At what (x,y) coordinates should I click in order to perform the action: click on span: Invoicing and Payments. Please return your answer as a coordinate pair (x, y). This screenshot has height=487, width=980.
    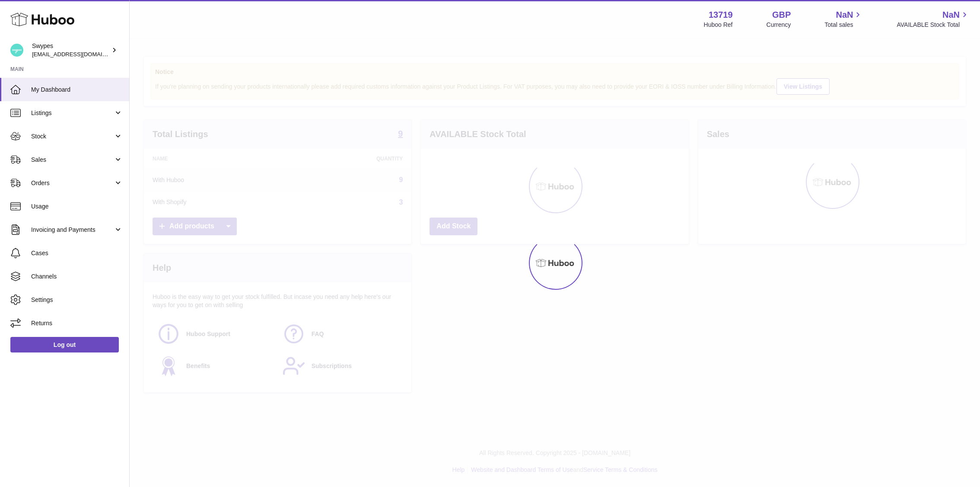
    Looking at the image, I should click on (72, 230).